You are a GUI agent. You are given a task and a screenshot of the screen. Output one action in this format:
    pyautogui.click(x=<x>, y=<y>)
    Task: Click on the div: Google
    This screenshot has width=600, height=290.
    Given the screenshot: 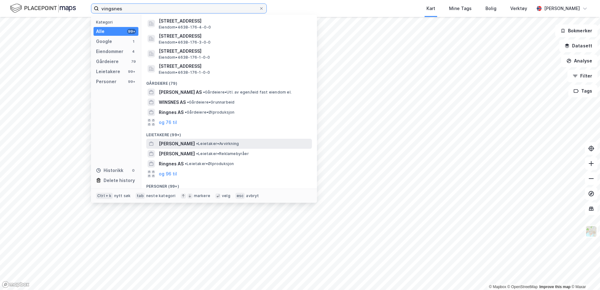 What is the action you would take?
    pyautogui.click(x=104, y=41)
    